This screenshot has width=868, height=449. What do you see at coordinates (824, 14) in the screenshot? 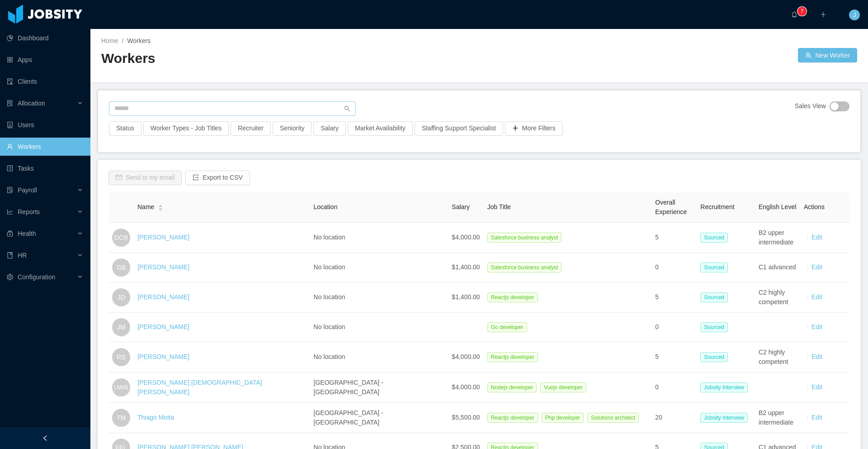
I see `i: icon: plus` at bounding box center [824, 14].